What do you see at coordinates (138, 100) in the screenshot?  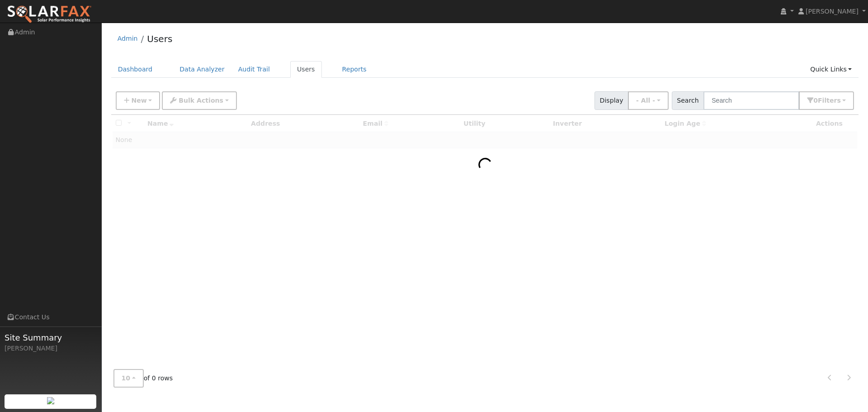 I see `button: New` at bounding box center [138, 100].